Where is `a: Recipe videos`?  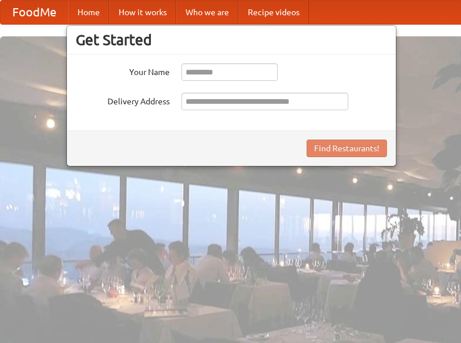 a: Recipe videos is located at coordinates (273, 12).